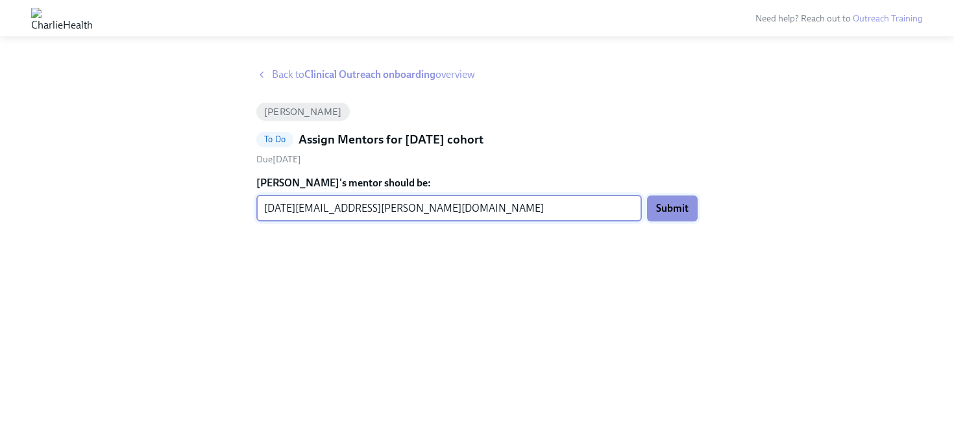  Describe the element at coordinates (477, 75) in the screenshot. I see `a: Back toClinical Outreach onboardingoverview` at that location.